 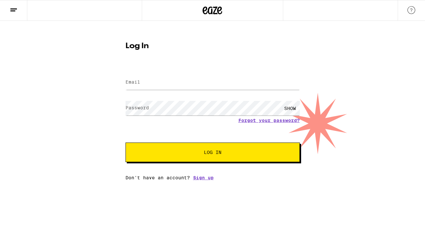 What do you see at coordinates (290, 108) in the screenshot?
I see `div: SHOW` at bounding box center [290, 108].